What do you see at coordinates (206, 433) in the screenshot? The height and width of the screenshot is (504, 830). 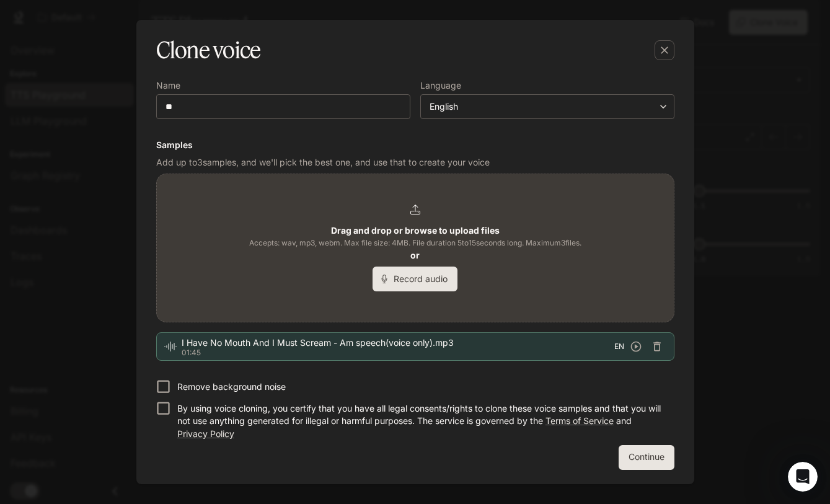 I see `a: Privacy Policy` at bounding box center [206, 433].